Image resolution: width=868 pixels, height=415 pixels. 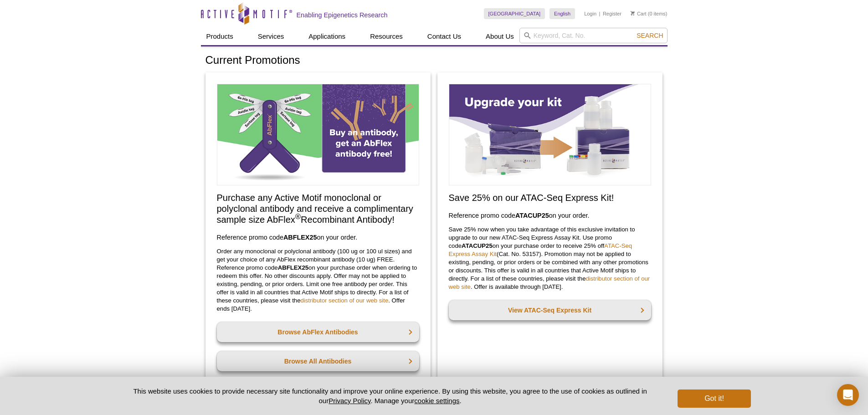 I want to click on a: Browse All Antibodies, so click(x=318, y=362).